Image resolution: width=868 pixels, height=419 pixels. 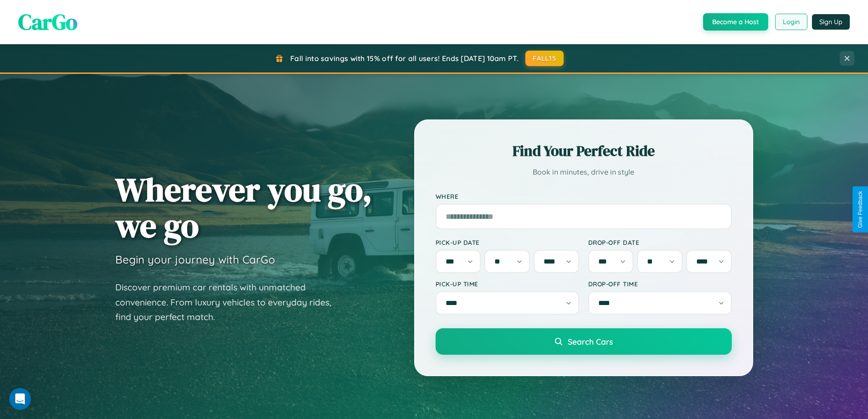 What do you see at coordinates (735, 22) in the screenshot?
I see `button: Become a Host` at bounding box center [735, 22].